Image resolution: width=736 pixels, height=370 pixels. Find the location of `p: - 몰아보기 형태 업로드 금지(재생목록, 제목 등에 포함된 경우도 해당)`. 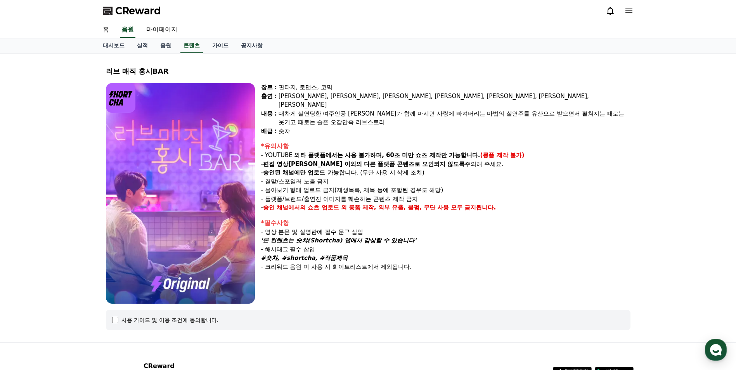

p: - 몰아보기 형태 업로드 금지(재생목록, 제목 등에 포함된 경우도 해당) is located at coordinates (446, 190).